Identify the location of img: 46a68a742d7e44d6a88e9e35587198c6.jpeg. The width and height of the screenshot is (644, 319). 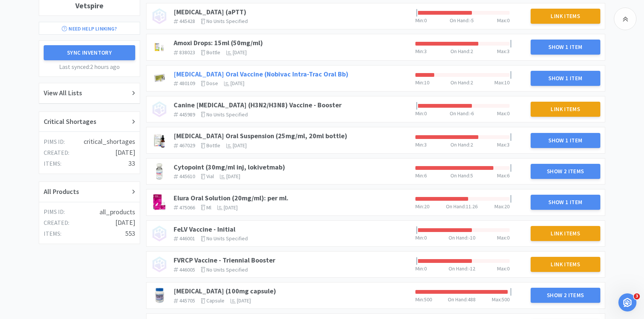
(159, 171).